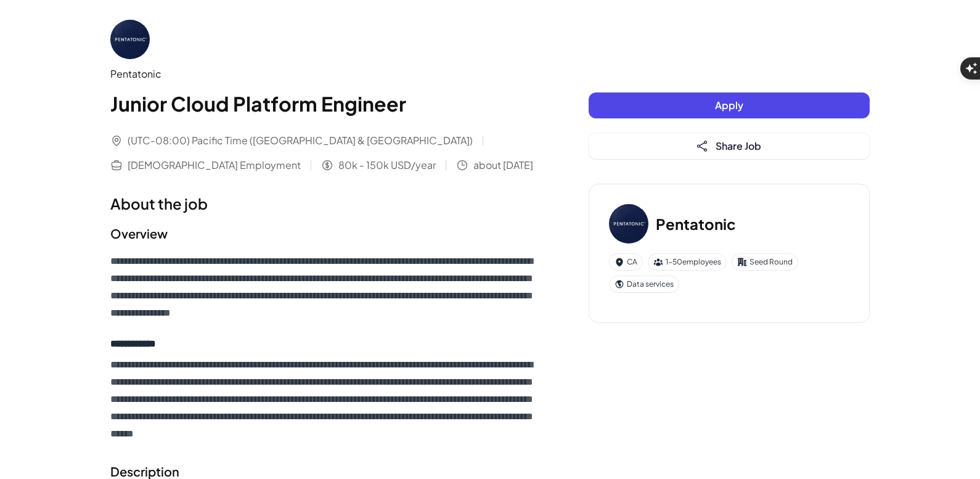 The width and height of the screenshot is (980, 479). I want to click on div: Data services, so click(644, 284).